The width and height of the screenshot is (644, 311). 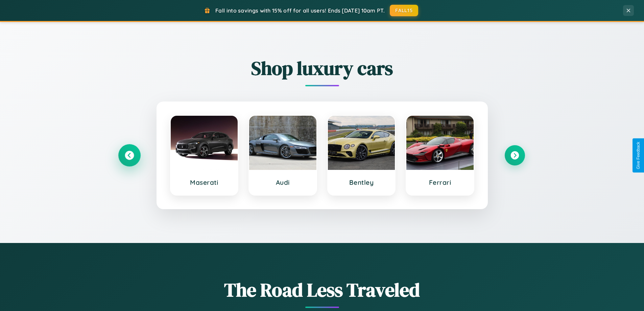 What do you see at coordinates (322, 289) in the screenshot?
I see `h1: The Road Less Traveled` at bounding box center [322, 289].